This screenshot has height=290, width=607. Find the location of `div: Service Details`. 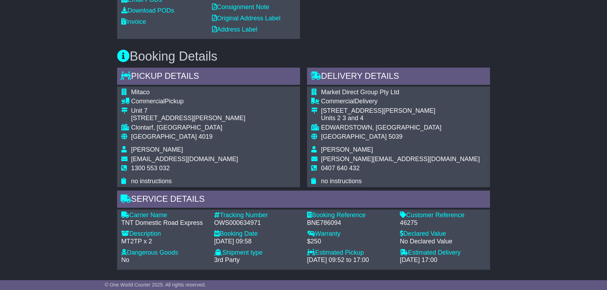

div: Service Details is located at coordinates (304, 200).